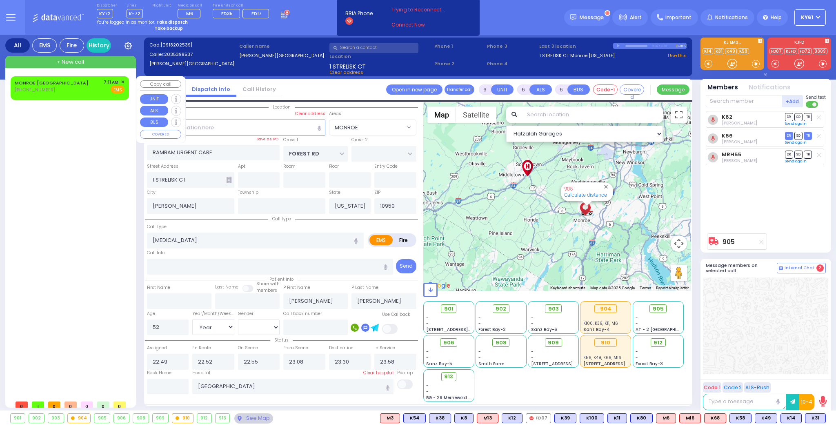  Describe the element at coordinates (291, 140) in the screenshot. I see `label: Cross 1` at that location.